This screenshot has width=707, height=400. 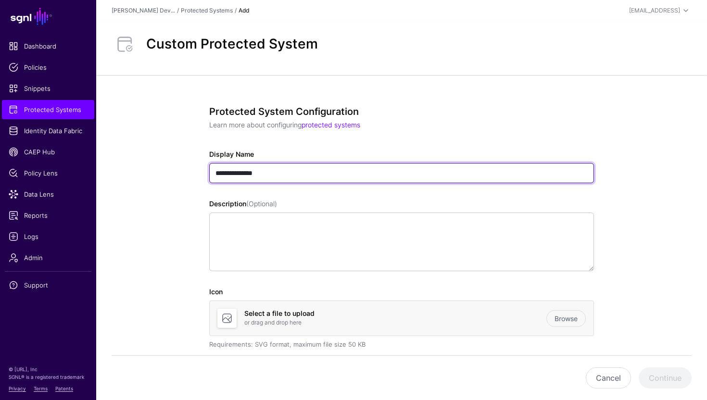 What do you see at coordinates (48, 67) in the screenshot?
I see `a: Policies` at bounding box center [48, 67].